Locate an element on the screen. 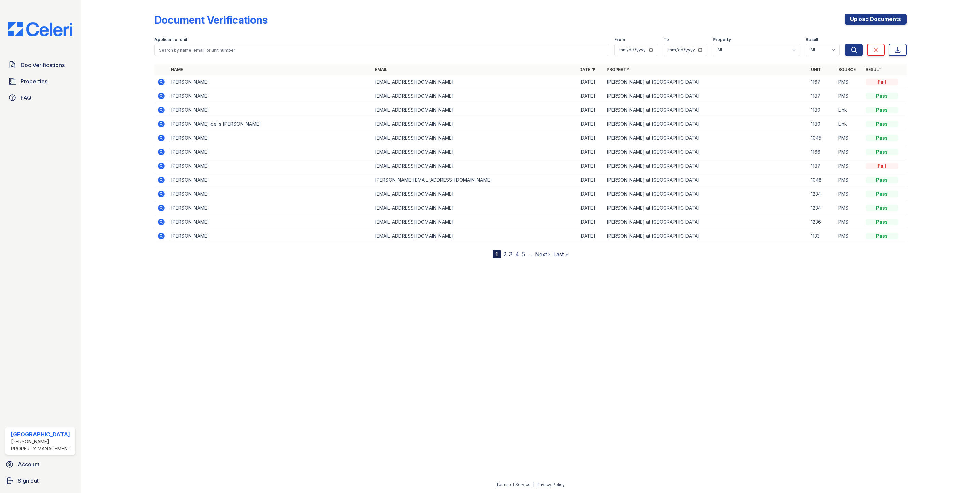  td: 1133 is located at coordinates (822, 236).